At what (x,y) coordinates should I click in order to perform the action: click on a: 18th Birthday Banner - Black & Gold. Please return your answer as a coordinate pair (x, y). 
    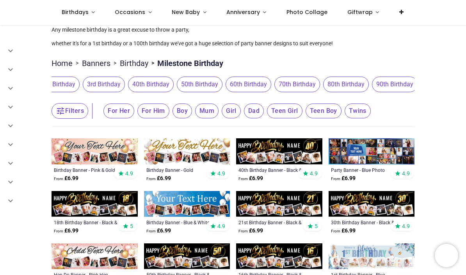
    Looking at the image, I should click on (86, 222).